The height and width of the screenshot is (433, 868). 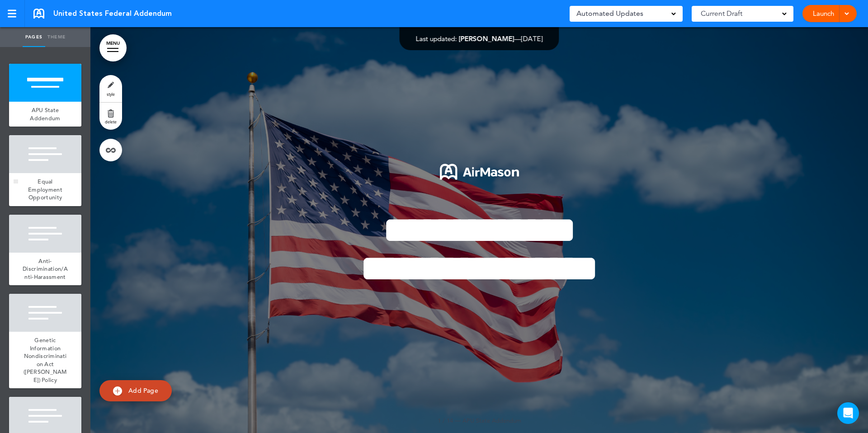 What do you see at coordinates (721, 14) in the screenshot?
I see `span: Current Draft` at bounding box center [721, 14].